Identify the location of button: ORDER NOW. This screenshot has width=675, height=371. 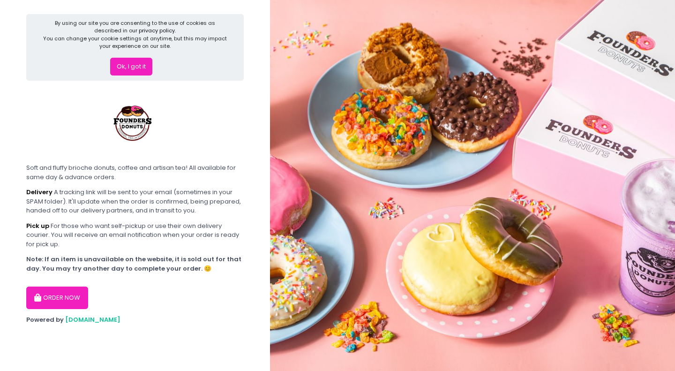
(57, 297).